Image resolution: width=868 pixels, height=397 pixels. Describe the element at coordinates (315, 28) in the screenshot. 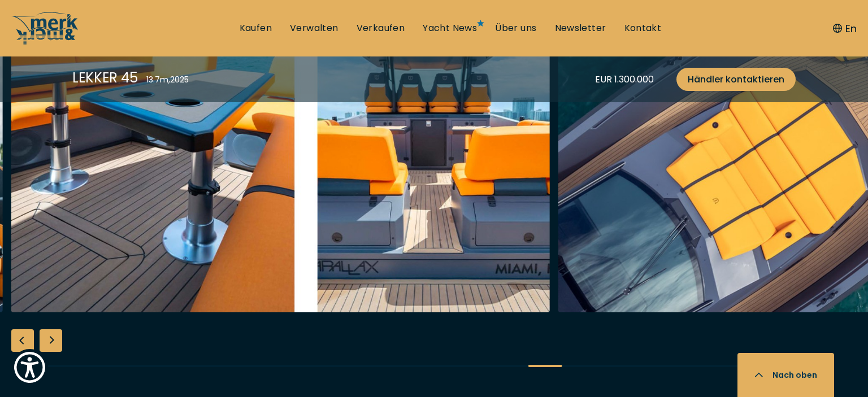

I see `a: Verwalten` at that location.